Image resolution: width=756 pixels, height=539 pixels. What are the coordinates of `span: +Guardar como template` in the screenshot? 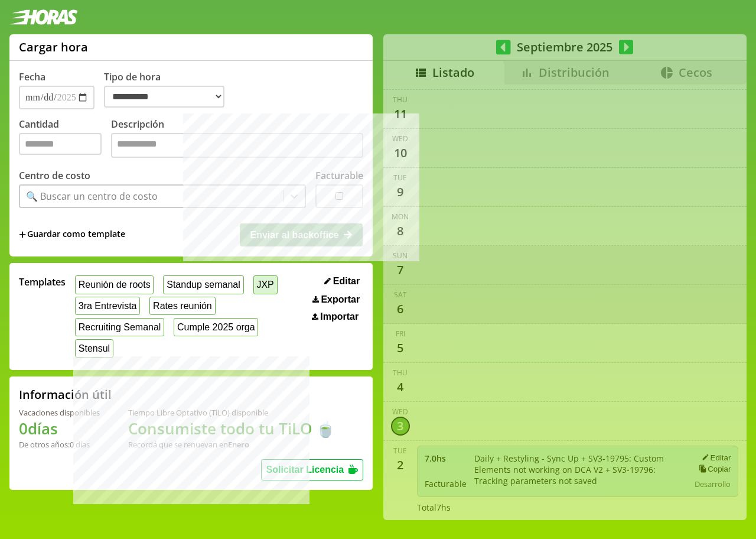 It's located at (72, 235).